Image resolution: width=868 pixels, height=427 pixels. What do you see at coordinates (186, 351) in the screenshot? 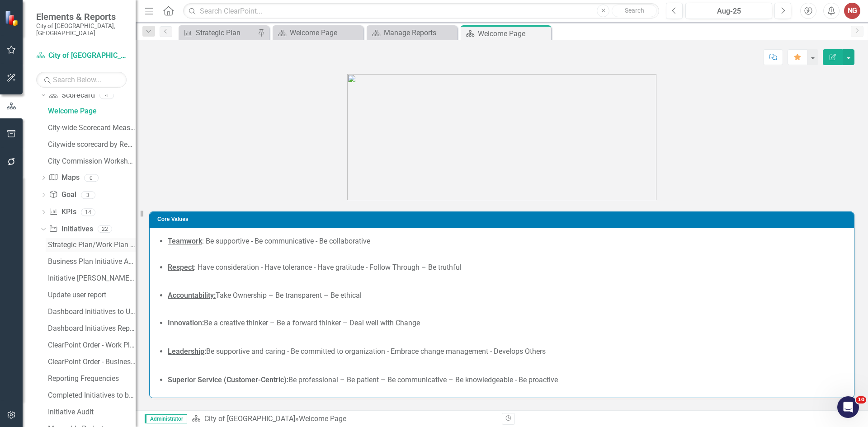
I see `u: Leadership` at bounding box center [186, 351].